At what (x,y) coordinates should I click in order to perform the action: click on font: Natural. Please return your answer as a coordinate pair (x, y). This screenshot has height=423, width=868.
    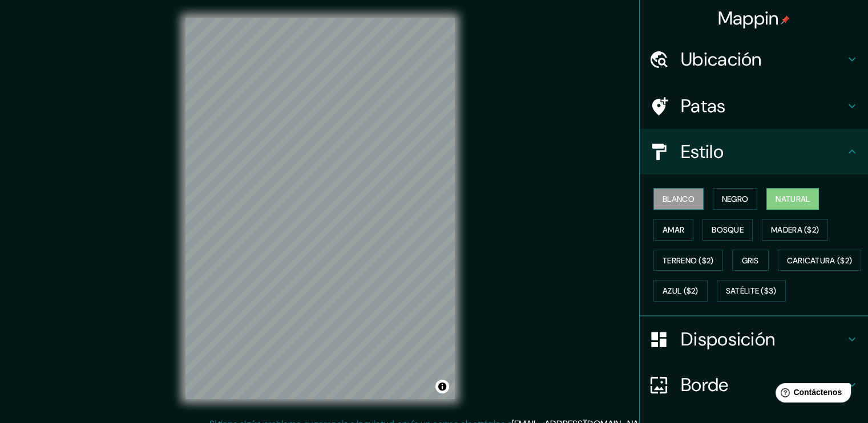
    Looking at the image, I should click on (793, 199).